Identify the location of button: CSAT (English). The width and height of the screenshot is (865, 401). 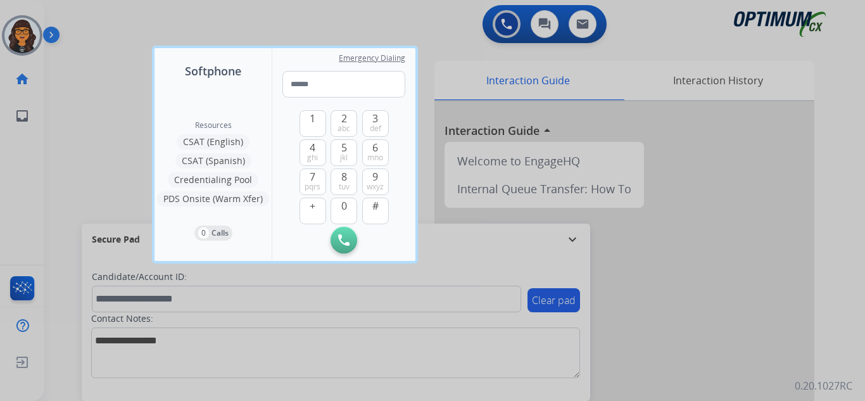
(213, 142).